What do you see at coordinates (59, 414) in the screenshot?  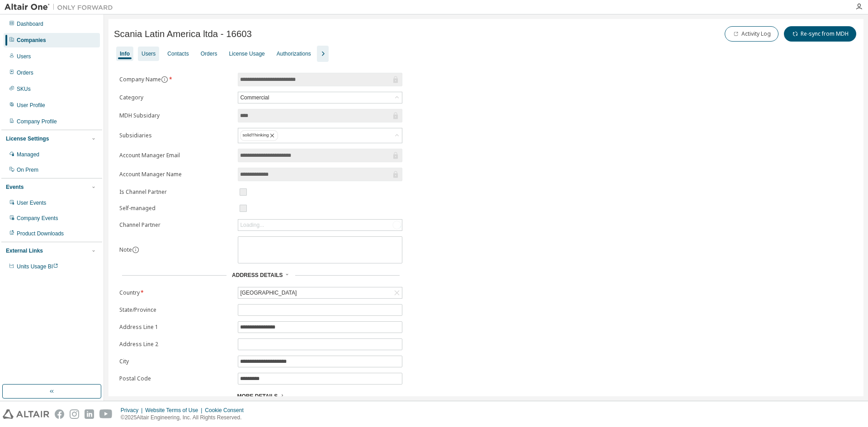 I see `img: facebook.svg` at bounding box center [59, 414].